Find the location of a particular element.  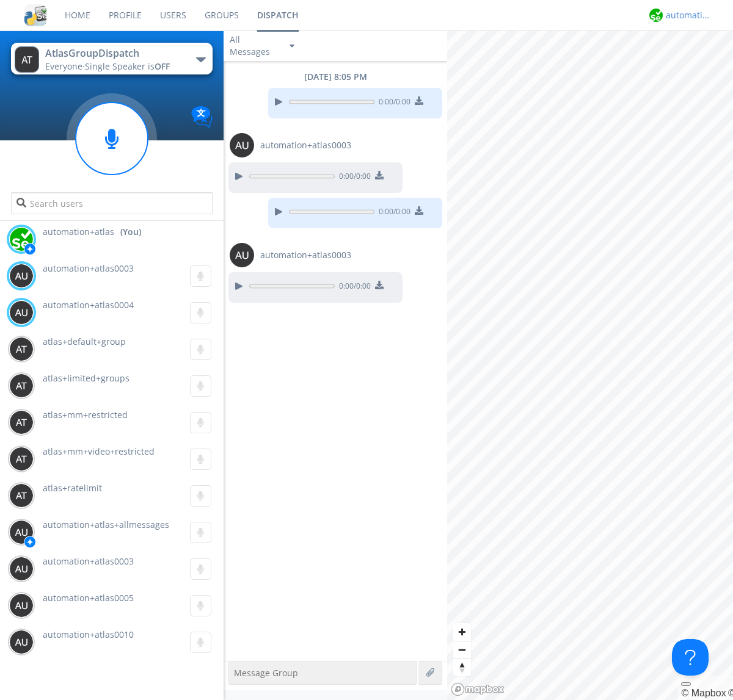

a: Mapbox is located at coordinates (703, 693).